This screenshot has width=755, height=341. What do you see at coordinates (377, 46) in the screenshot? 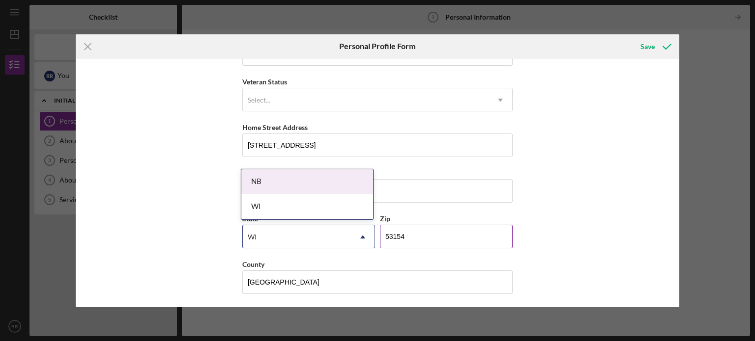
I see `h6: Personal Profile Form` at bounding box center [377, 46].